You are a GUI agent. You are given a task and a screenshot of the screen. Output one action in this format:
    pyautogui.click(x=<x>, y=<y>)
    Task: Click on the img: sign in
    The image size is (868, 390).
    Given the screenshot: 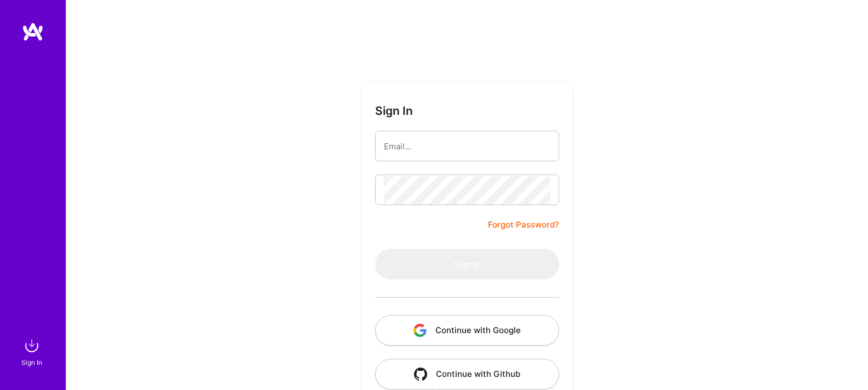 What is the action you would take?
    pyautogui.click(x=32, y=346)
    